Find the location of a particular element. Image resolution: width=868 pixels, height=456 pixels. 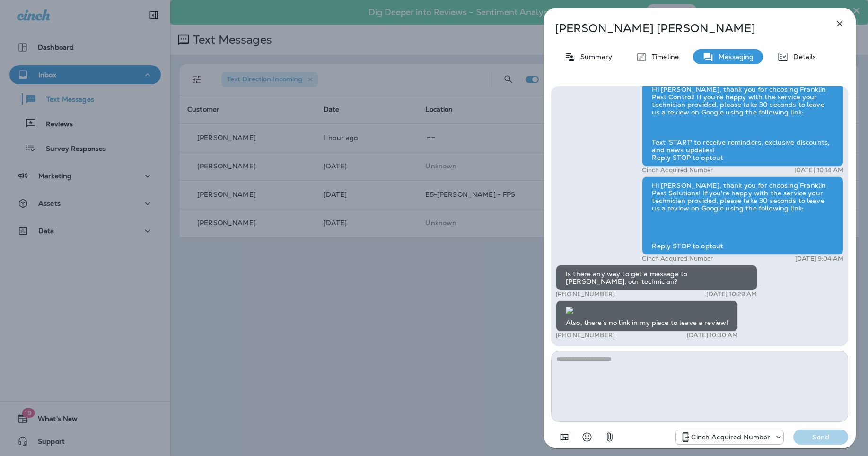

img: twilio-download is located at coordinates (570, 310).